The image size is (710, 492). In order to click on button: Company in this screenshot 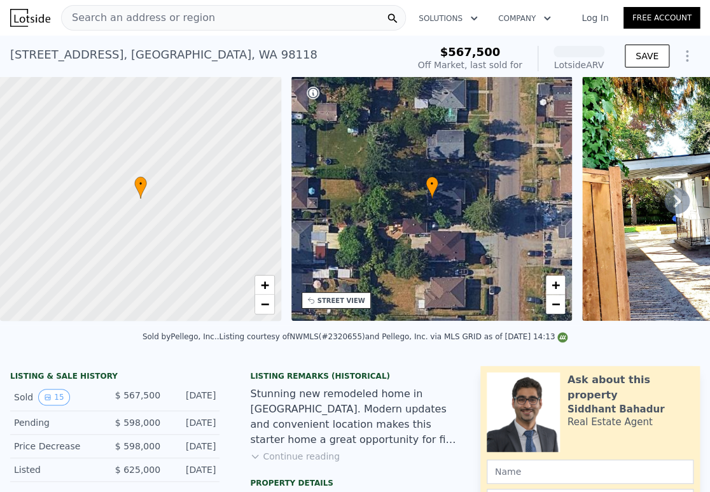, I will do `click(524, 18)`.